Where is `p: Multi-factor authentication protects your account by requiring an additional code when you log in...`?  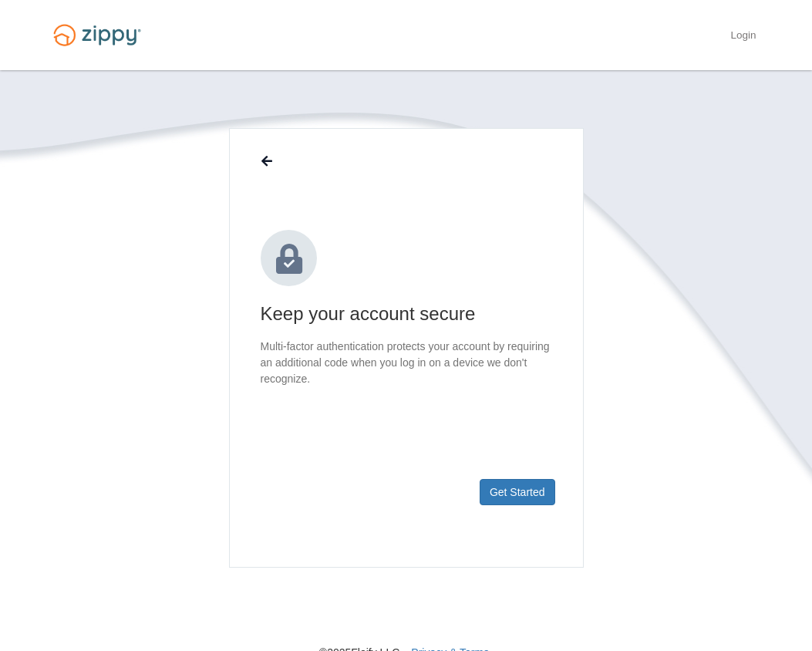
p: Multi-factor authentication protects your account by requiring an additional code when you log in... is located at coordinates (406, 363).